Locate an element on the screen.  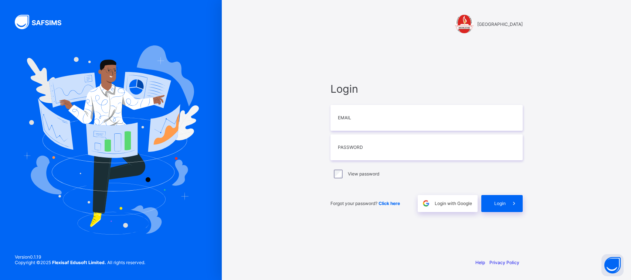
span: Login with Google is located at coordinates (453, 203).